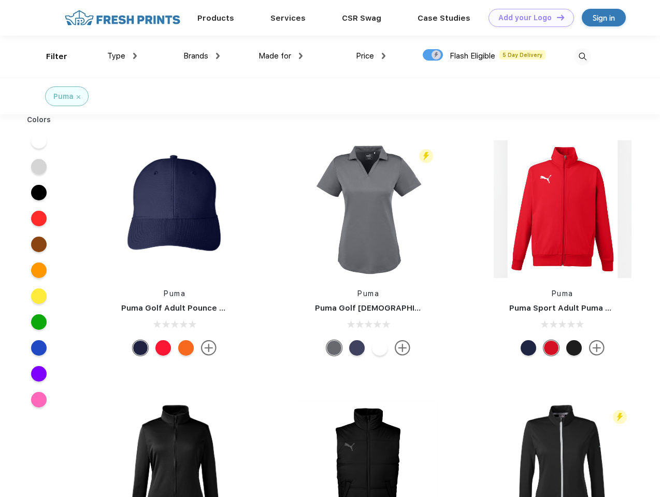 The width and height of the screenshot is (660, 497). Describe the element at coordinates (116, 56) in the screenshot. I see `span: Type` at that location.